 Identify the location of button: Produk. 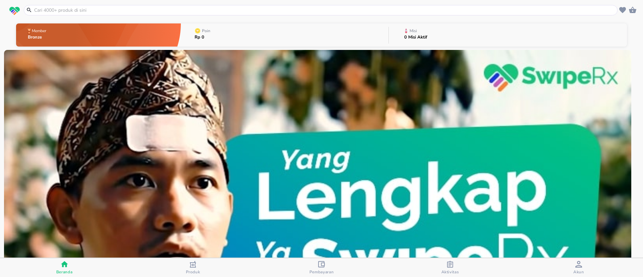
(193, 268).